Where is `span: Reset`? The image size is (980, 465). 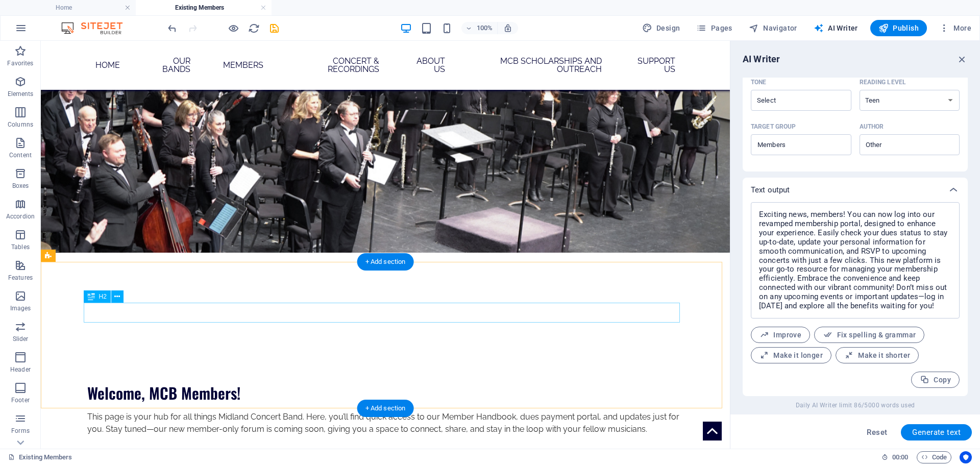 span: Reset is located at coordinates (877, 432).